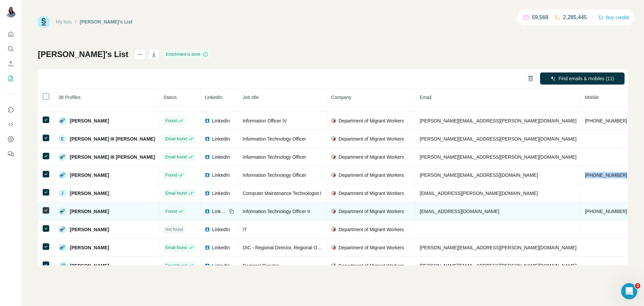 Image resolution: width=644 pixels, height=306 pixels. What do you see at coordinates (251, 97) in the screenshot?
I see `span: Job title` at bounding box center [251, 97].